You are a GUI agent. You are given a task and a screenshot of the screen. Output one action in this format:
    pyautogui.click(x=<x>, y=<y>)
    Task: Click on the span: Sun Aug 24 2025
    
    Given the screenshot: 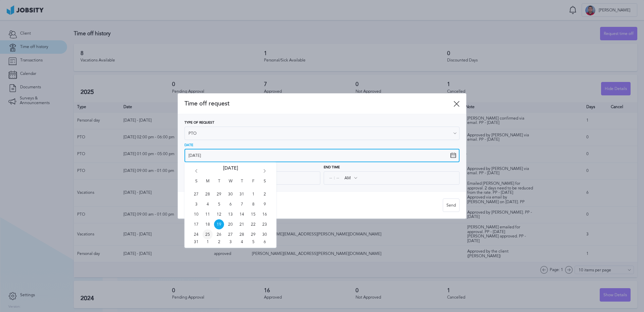 What is the action you would take?
    pyautogui.click(x=196, y=234)
    